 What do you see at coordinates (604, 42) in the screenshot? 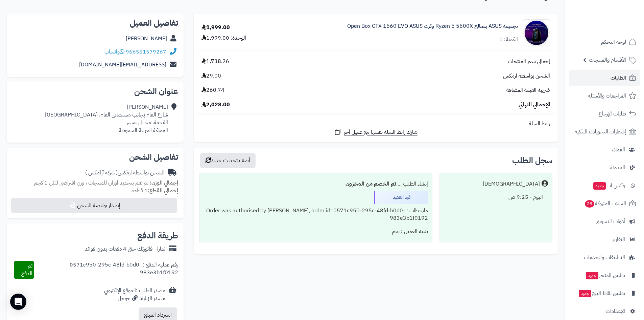
I see `a: لوحة التحكم` at bounding box center [604, 42].